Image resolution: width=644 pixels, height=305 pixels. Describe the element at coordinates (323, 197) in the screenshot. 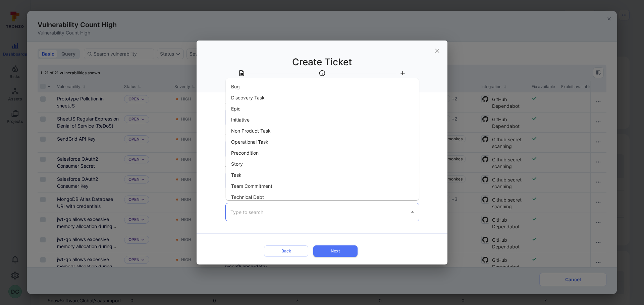

I see `li: Technical Debt` at that location.